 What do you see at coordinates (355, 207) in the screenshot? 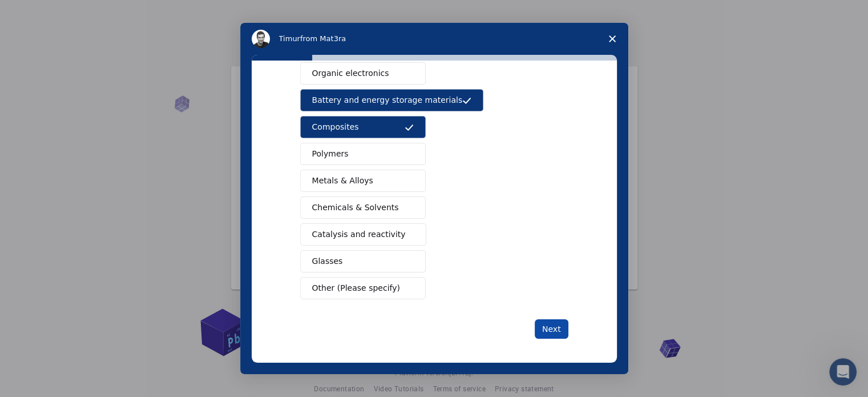
I see `span: Chemicals & Solvents` at bounding box center [355, 207].